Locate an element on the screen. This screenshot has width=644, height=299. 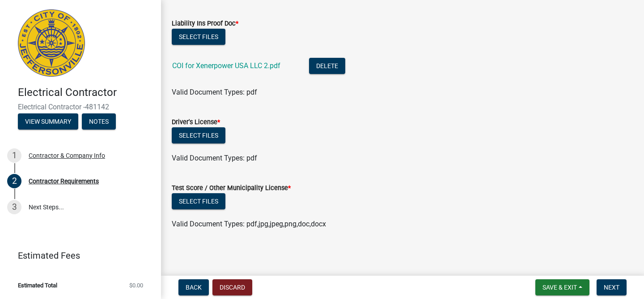
button: Save & Exit is located at coordinates (563, 287).